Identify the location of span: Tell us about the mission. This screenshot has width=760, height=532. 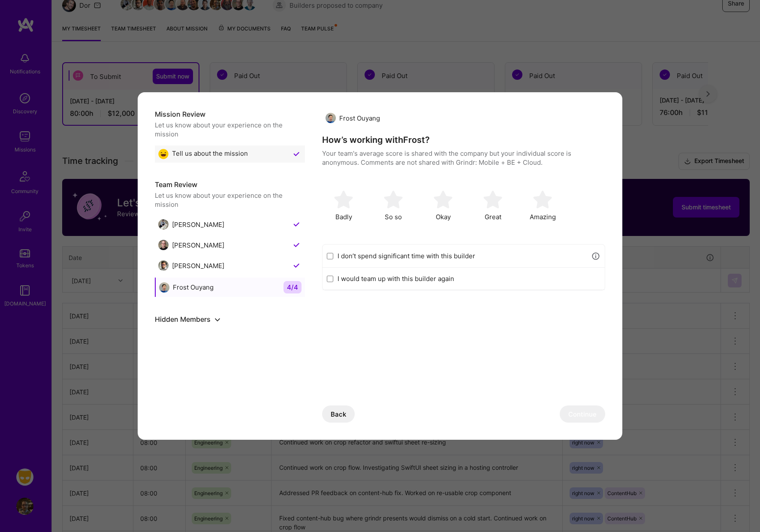
(210, 154).